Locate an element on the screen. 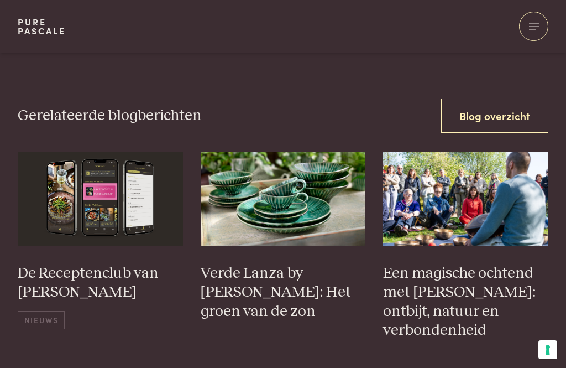 The image size is (566, 368). a: Blog overzicht is located at coordinates (495, 116).